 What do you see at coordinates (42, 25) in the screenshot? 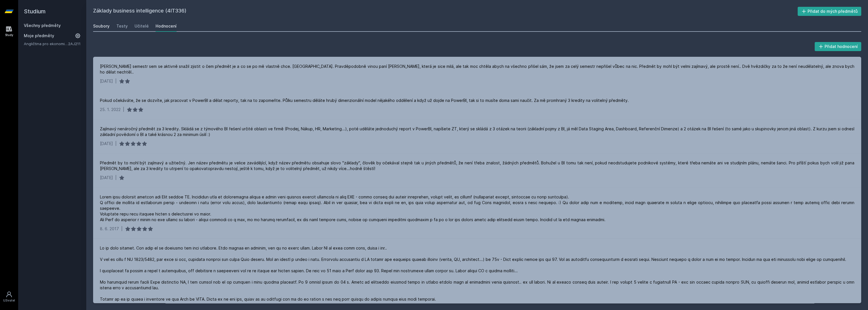
I see `a: Všechny předměty` at bounding box center [42, 25].